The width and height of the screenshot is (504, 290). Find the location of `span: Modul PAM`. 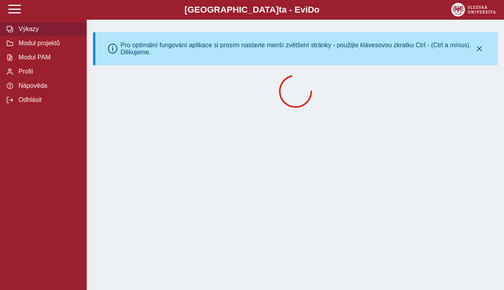

span: Modul PAM is located at coordinates (48, 58).